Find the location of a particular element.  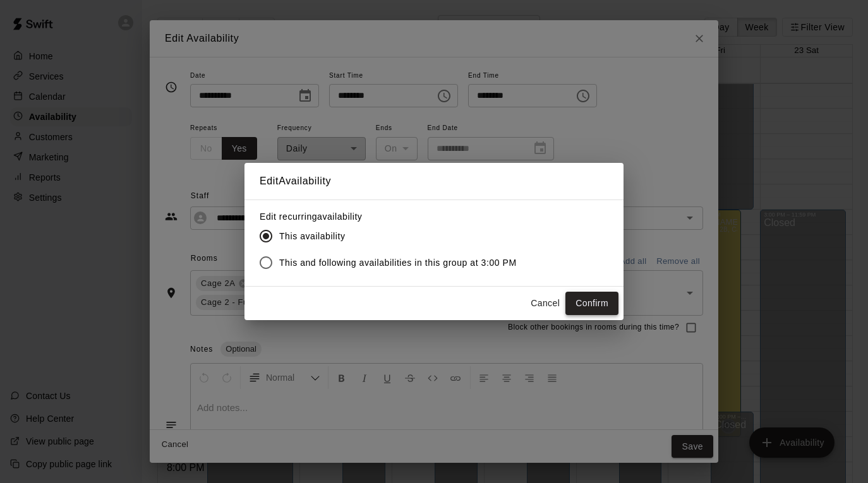

span: This and following availabilities in this group at 3:00 PM is located at coordinates (398, 263).